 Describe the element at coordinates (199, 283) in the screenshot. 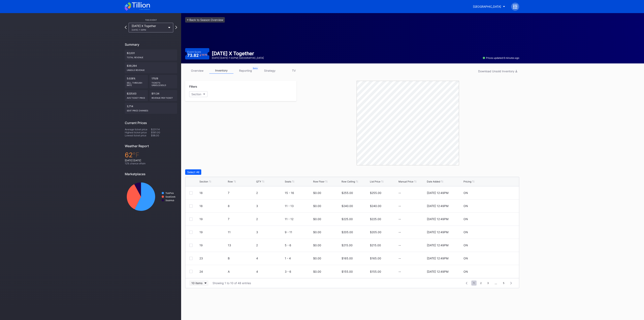

I see `button: 10 items` at that location.